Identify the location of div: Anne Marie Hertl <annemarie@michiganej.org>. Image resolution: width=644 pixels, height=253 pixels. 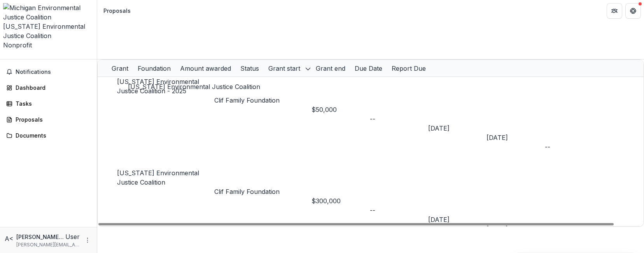
(9, 239).